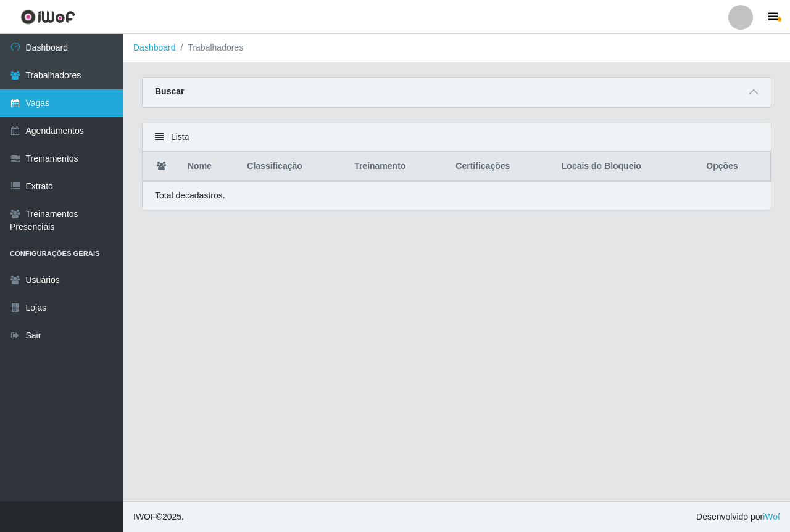  Describe the element at coordinates (500, 166) in the screenshot. I see `th: Certificações` at that location.